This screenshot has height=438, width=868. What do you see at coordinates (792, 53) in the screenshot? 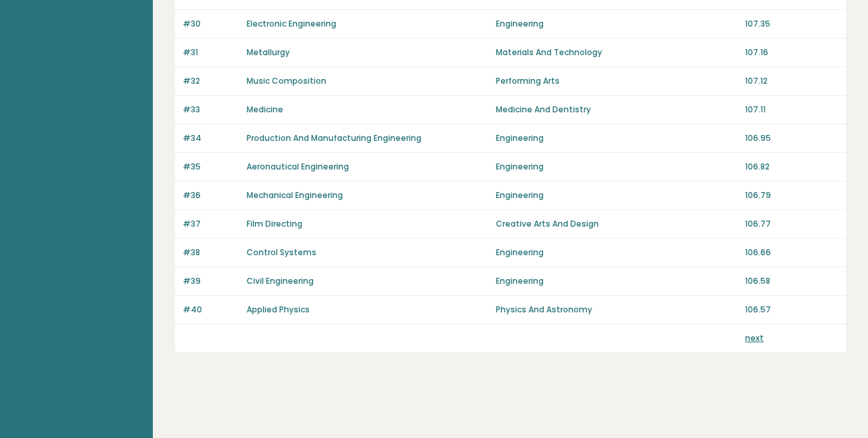
I see `p: 107.16` at bounding box center [792, 53].